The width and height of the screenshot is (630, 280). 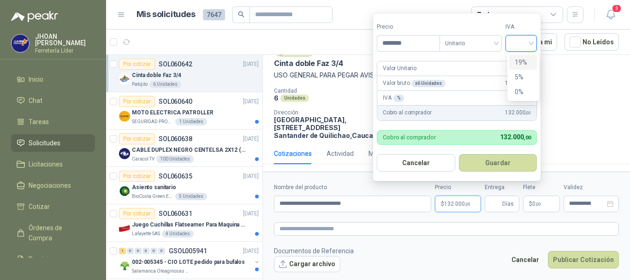 What do you see at coordinates (36, 79) in the screenshot?
I see `span: Inicio` at bounding box center [36, 79].